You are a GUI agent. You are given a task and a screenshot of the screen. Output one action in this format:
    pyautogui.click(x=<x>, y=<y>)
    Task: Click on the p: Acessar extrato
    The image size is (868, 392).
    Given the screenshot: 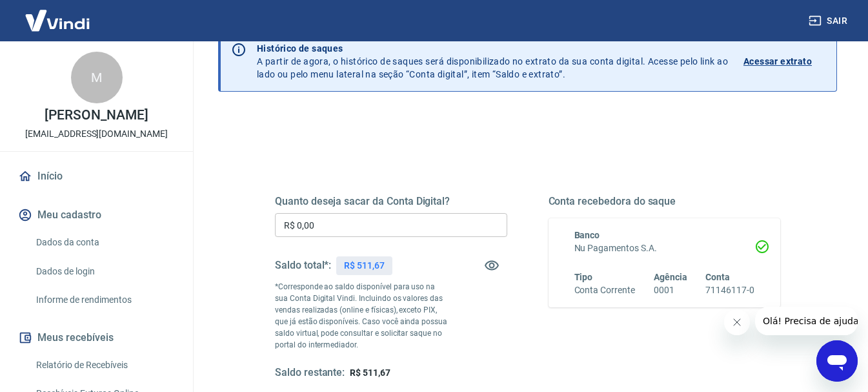 What is the action you would take?
    pyautogui.click(x=778, y=61)
    